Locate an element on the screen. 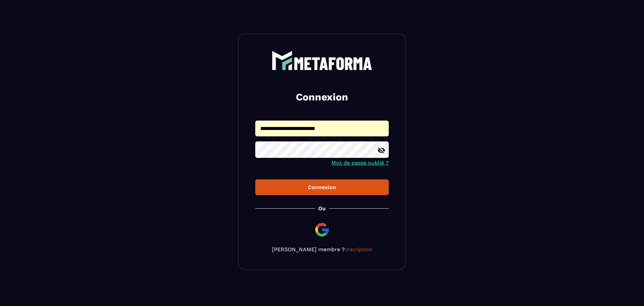  img: logo is located at coordinates (322, 61).